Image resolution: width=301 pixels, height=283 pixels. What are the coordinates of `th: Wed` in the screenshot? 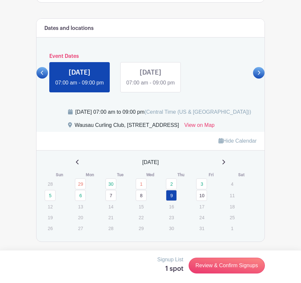 It's located at (151, 175).